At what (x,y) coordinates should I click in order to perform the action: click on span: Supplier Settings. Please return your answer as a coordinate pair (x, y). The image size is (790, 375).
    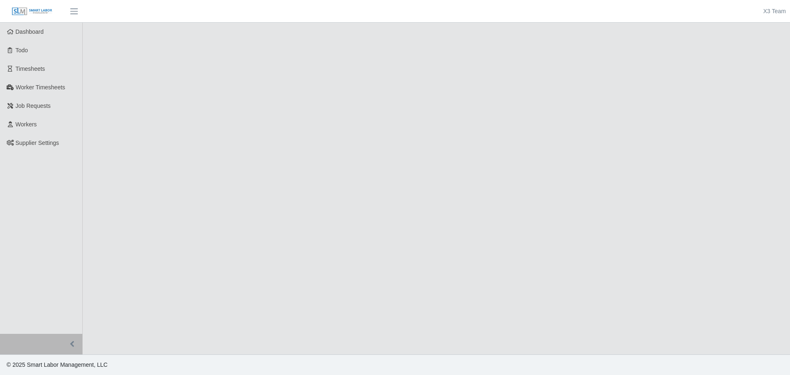
    Looking at the image, I should click on (37, 143).